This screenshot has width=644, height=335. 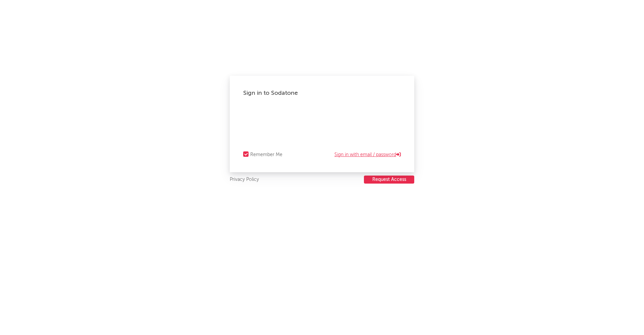 What do you see at coordinates (322, 93) in the screenshot?
I see `div: Sign in to Sodatone` at bounding box center [322, 93].